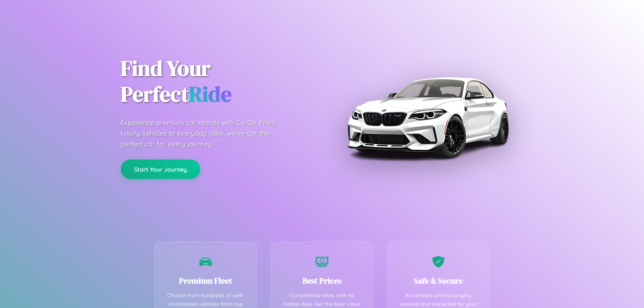 The height and width of the screenshot is (308, 644). Describe the element at coordinates (205, 280) in the screenshot. I see `h3: Premium Fleet` at that location.